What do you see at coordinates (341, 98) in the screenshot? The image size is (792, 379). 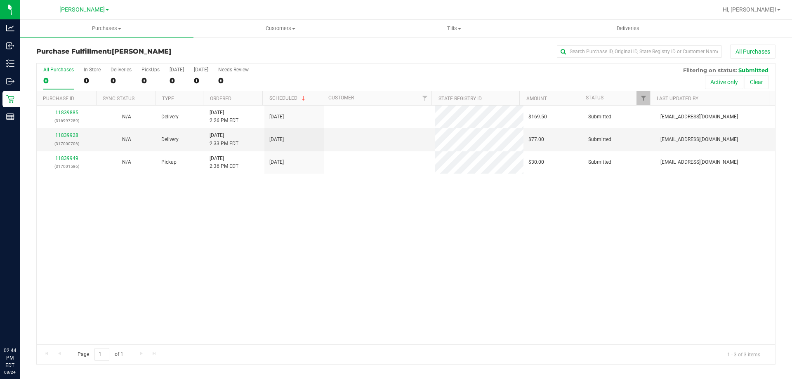 I see `a: Customer` at bounding box center [341, 98].